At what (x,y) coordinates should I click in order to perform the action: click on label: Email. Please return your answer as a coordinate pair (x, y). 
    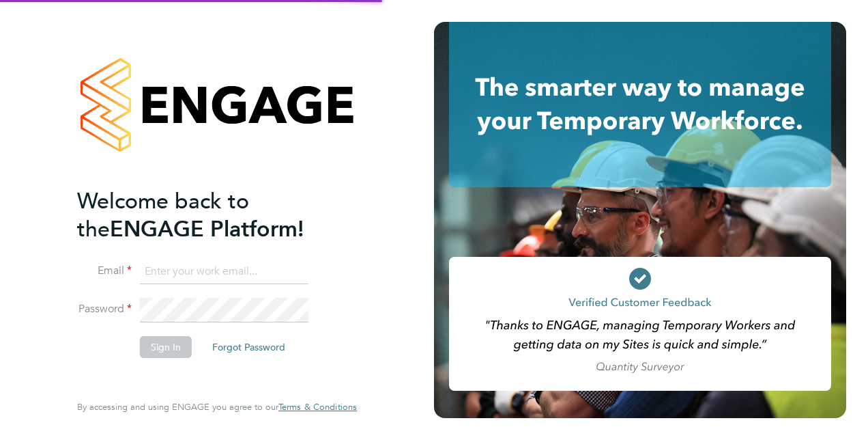
    Looking at the image, I should click on (105, 271).